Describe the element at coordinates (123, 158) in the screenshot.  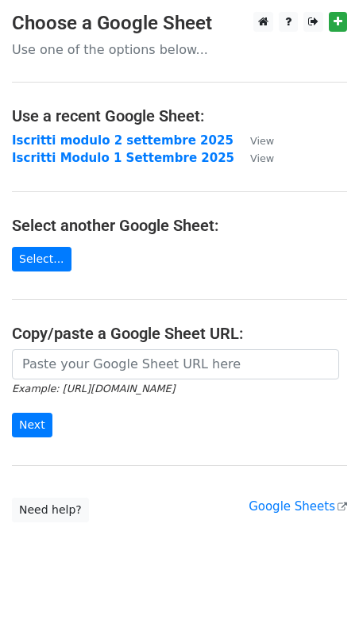
I see `a: Iscritti Modulo 1 Settembre 2025` at that location.